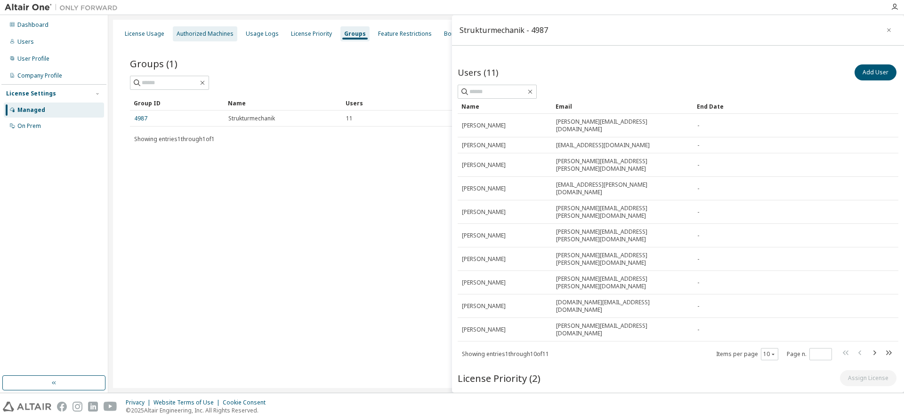  What do you see at coordinates (139, 403) in the screenshot?
I see `div: Privacy` at bounding box center [139, 403].